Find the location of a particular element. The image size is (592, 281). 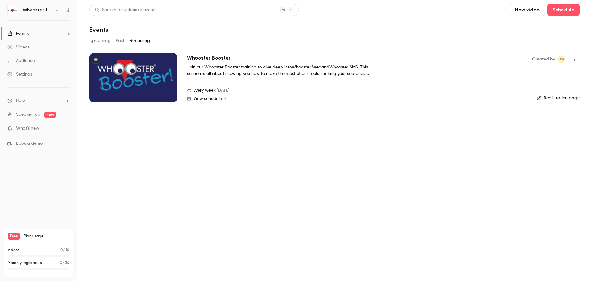

a: SpeakerHub is located at coordinates (28, 114).